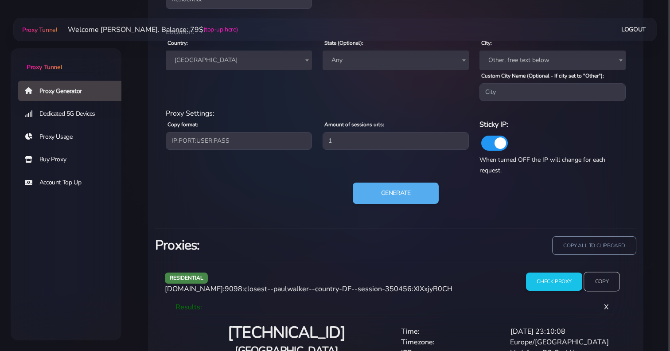 The width and height of the screenshot is (670, 351). I want to click on a: Account Top Up, so click(73, 183).